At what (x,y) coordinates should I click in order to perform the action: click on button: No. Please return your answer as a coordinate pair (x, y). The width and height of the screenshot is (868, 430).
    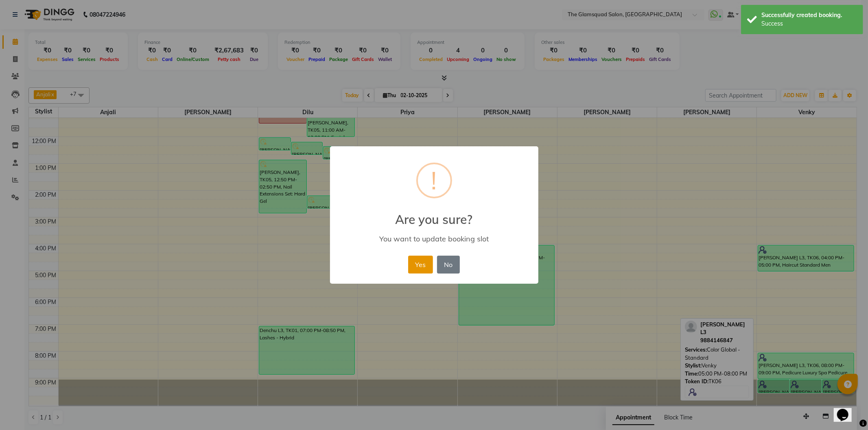
    Looking at the image, I should click on (448, 265).